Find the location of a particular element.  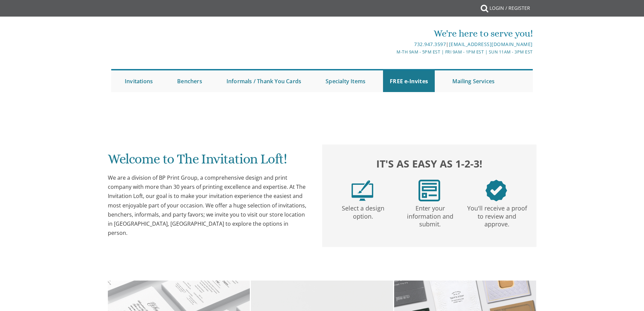

a: Informals / Thank You Cards is located at coordinates (264, 81).